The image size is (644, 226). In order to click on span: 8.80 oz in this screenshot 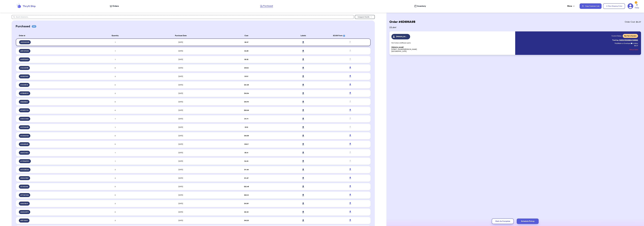, I will do `click(636, 44)`.